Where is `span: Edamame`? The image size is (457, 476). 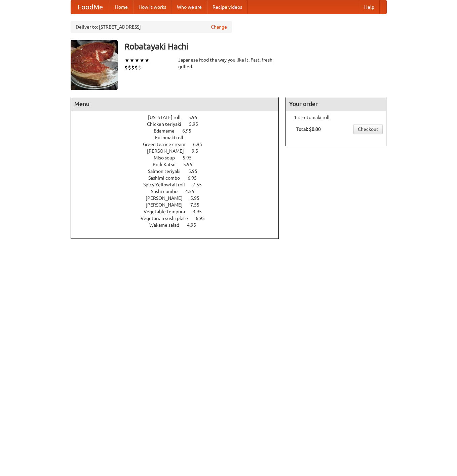 span: Edamame is located at coordinates (167, 131).